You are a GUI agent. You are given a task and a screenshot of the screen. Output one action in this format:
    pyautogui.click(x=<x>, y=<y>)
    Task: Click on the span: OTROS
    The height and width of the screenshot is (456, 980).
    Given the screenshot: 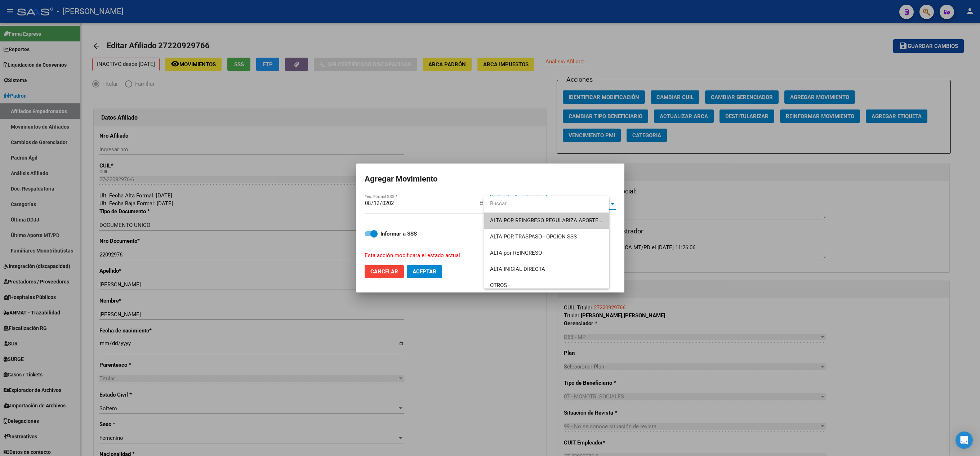 What is the action you would take?
    pyautogui.click(x=498, y=285)
    